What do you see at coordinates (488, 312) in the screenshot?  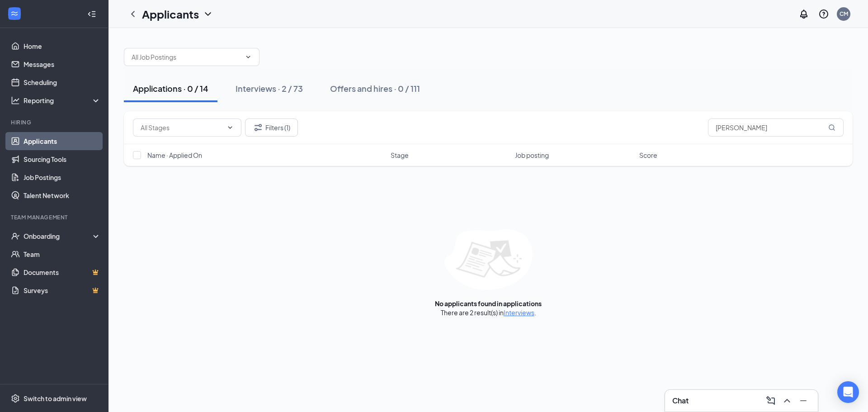 I see `div: There are 2 result(s) in .` at bounding box center [488, 312].